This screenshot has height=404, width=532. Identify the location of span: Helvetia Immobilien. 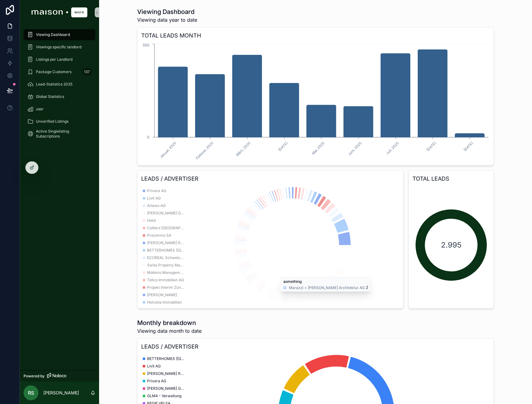
(165, 302).